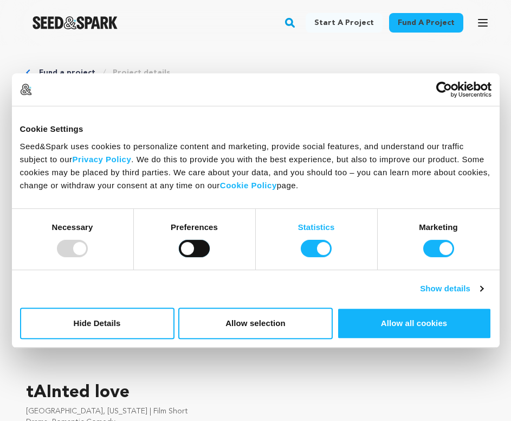  I want to click on strong: Necessary, so click(73, 227).